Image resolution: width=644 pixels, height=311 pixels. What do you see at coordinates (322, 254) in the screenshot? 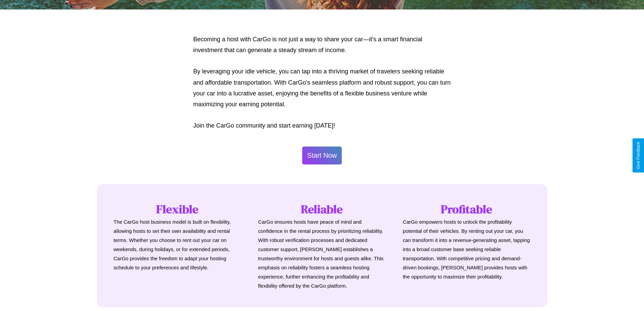
I see `p: CarGo ensures hosts have peace of mind and confidence in the rental process by prioritizing relia...` at bounding box center [322, 254].